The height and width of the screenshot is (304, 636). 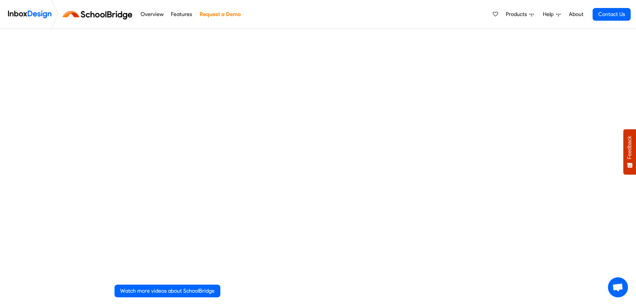 What do you see at coordinates (612, 14) in the screenshot?
I see `a: Contact Us` at bounding box center [612, 14].